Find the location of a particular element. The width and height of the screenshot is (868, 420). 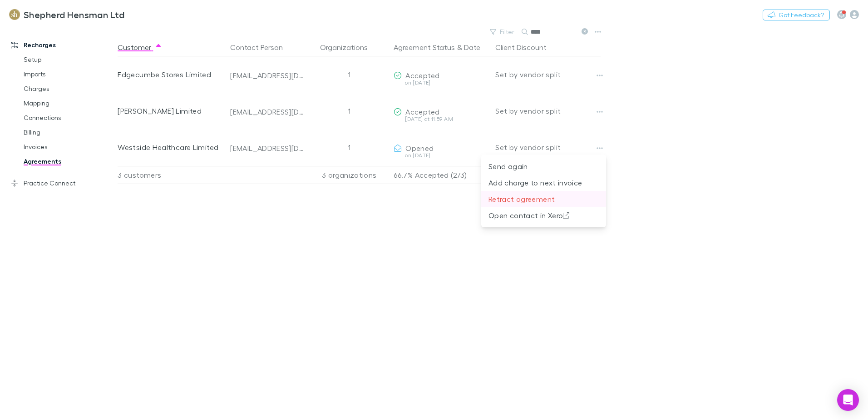

p: Send again is located at coordinates (544, 166).